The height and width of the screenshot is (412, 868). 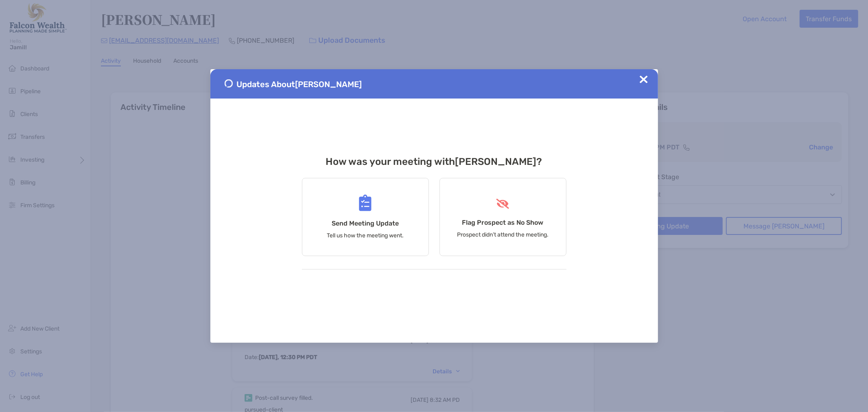 I want to click on img: Send Meeting Update 1, so click(x=228, y=84).